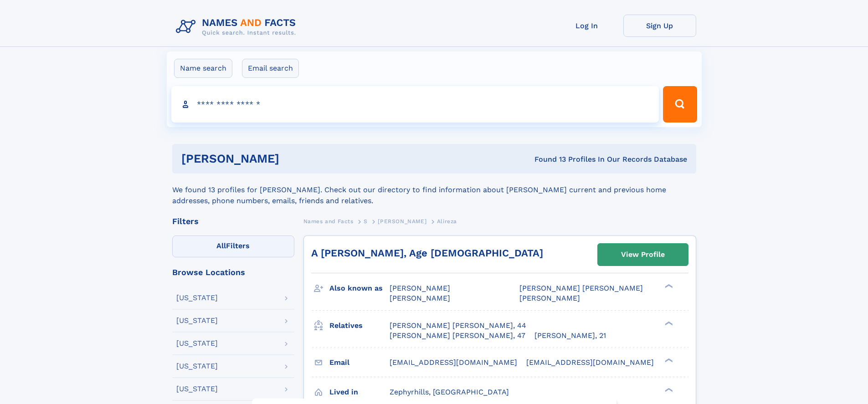 This screenshot has width=868, height=404. I want to click on div: Filters, so click(233, 221).